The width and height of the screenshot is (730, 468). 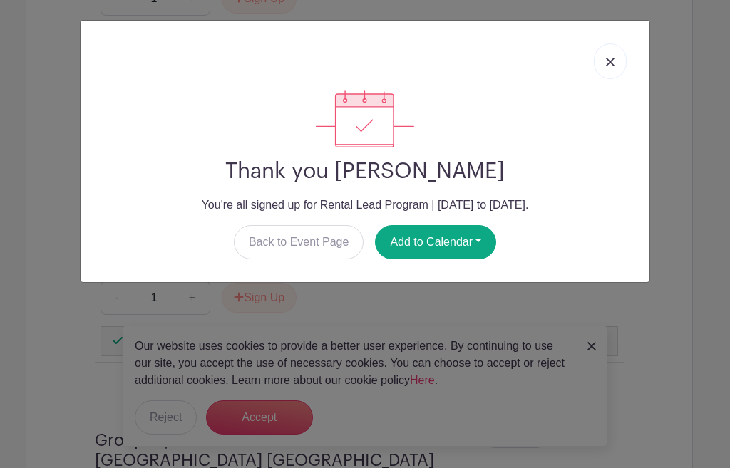 What do you see at coordinates (299, 242) in the screenshot?
I see `a: Back to Event Page` at bounding box center [299, 242].